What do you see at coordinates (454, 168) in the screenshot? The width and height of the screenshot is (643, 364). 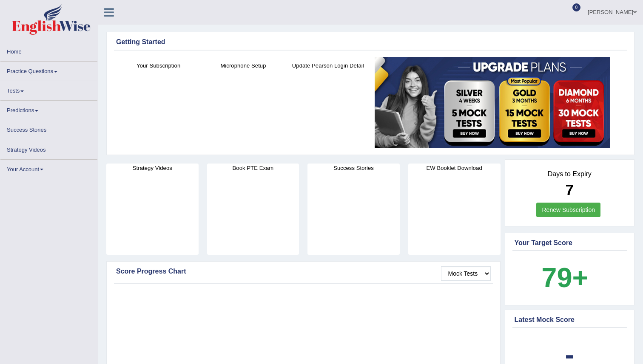 I see `h4: EW Booklet Download` at bounding box center [454, 168].